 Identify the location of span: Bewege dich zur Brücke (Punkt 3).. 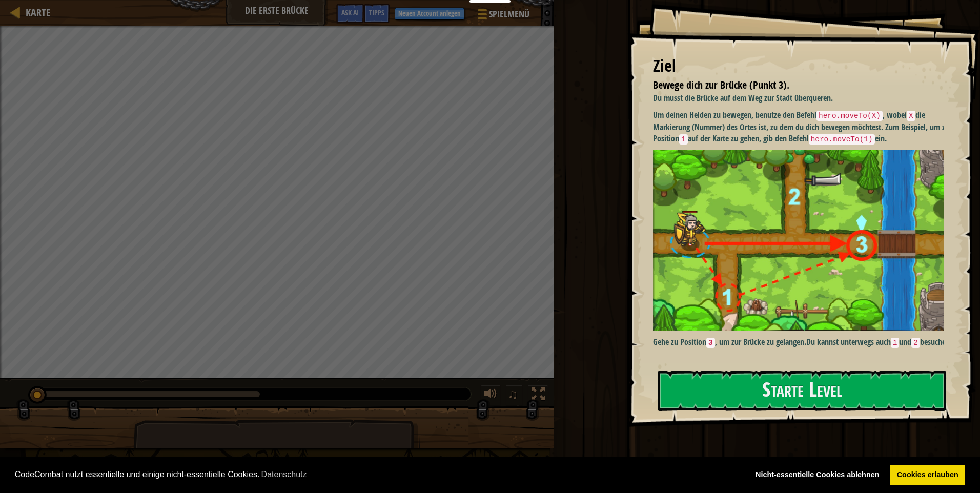
(721, 85).